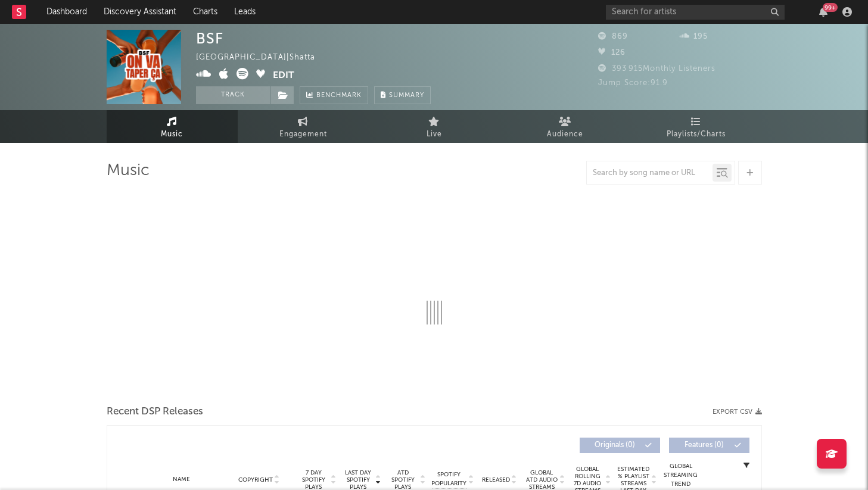 The width and height of the screenshot is (868, 490). I want to click on button: Edit, so click(284, 75).